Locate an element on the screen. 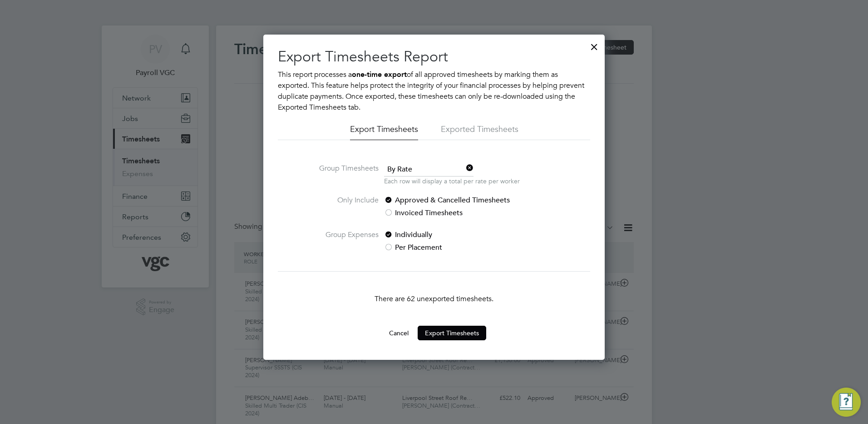 This screenshot has height=424, width=868. label: Group Timesheets is located at coordinates (344, 173).